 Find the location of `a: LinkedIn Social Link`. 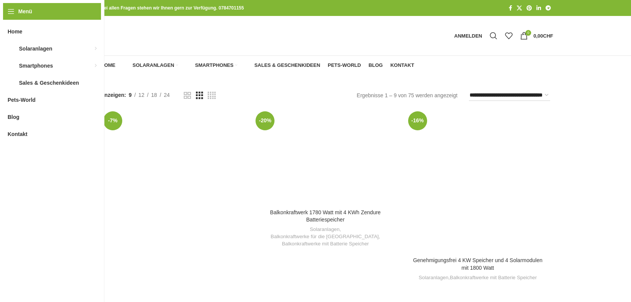

a: LinkedIn Social Link is located at coordinates (539, 8).